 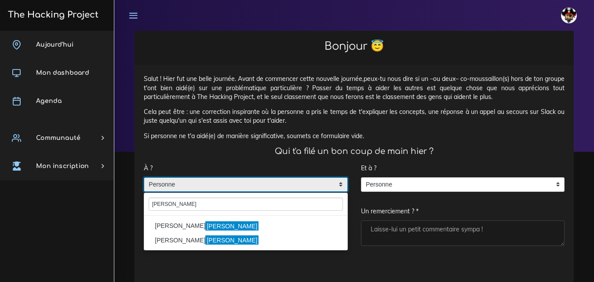 I want to click on label: Et à ?, so click(x=368, y=168).